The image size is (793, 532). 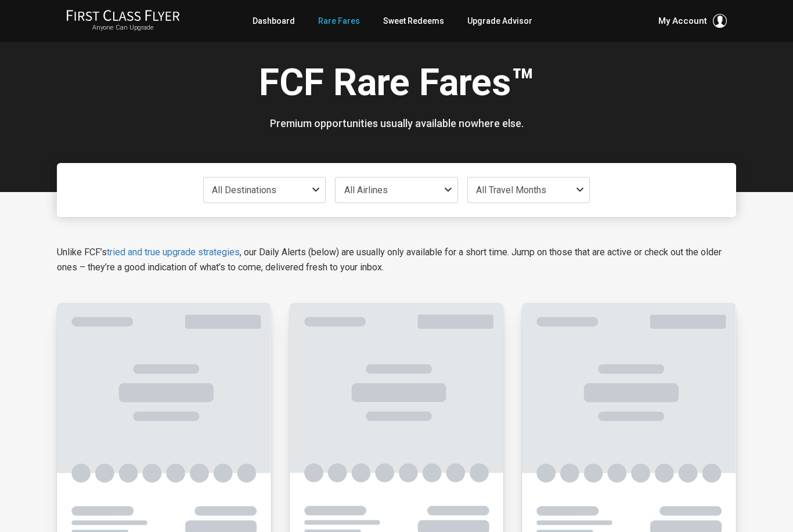 I want to click on p: Unlike FCF’s , our Daily Alerts (below) are usually only available for a short time. Jump on thos..., so click(x=396, y=260).